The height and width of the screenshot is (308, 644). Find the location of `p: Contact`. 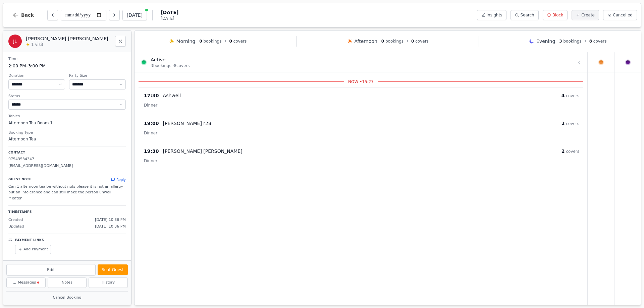

p: Contact is located at coordinates (67, 153).